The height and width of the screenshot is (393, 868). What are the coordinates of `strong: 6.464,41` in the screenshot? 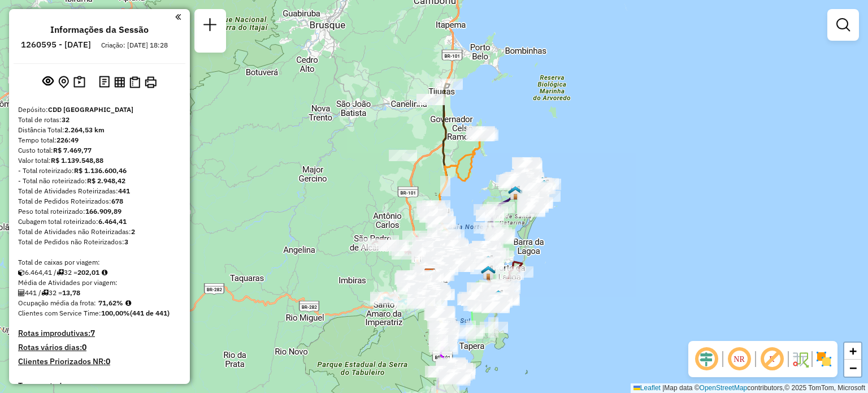 It's located at (112, 222).